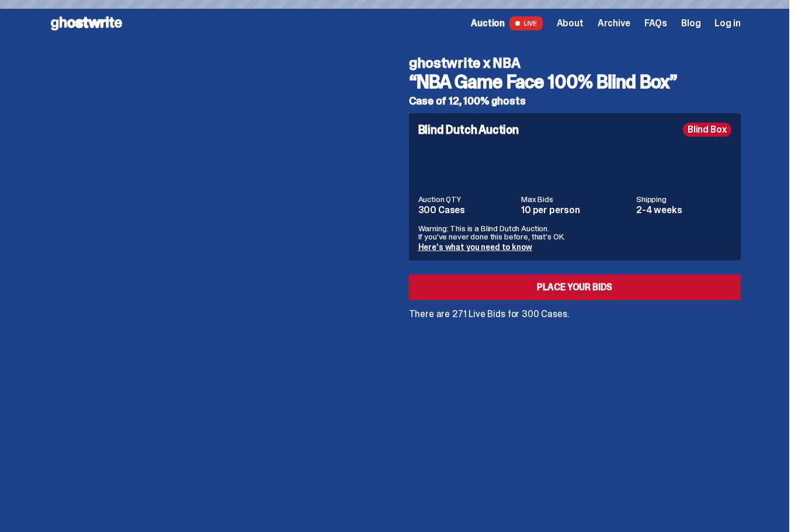 The width and height of the screenshot is (798, 532). Describe the element at coordinates (575, 287) in the screenshot. I see `a: Place your Bids` at that location.